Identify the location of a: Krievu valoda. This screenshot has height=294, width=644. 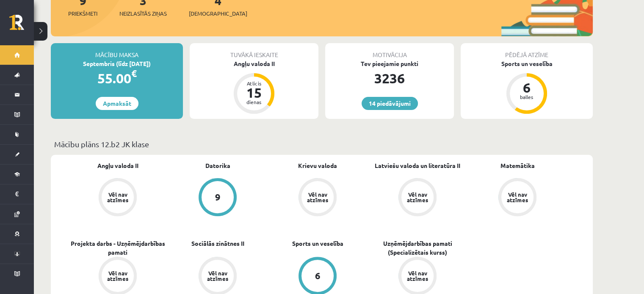
(318, 166).